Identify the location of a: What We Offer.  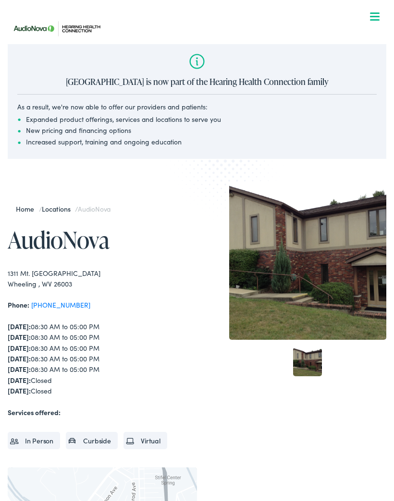
(200, 53).